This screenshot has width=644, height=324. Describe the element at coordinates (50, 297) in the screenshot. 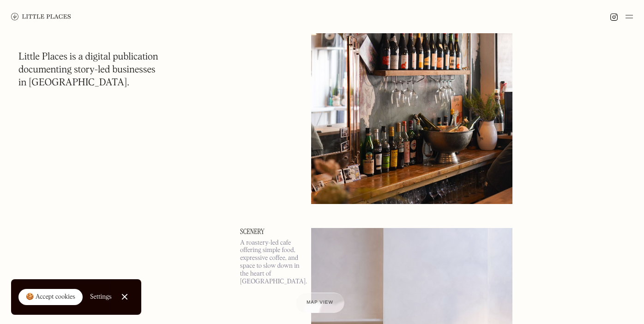

I see `a: 🍪 Accept cookies` at that location.